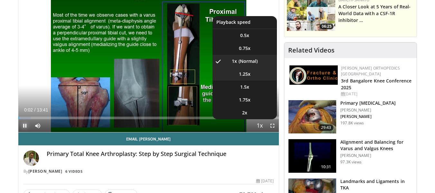  I want to click on span: 2x, so click(245, 113).